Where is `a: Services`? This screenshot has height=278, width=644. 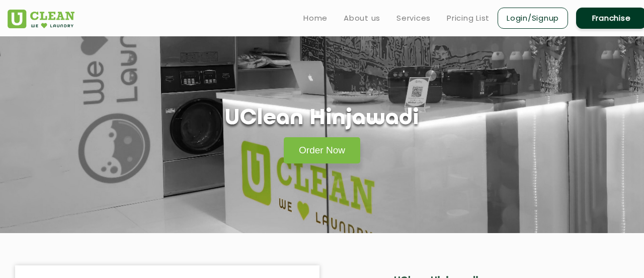
a: Services is located at coordinates (414, 18).